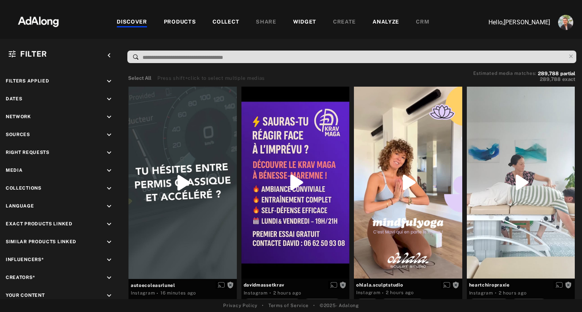 The image size is (582, 312). Describe the element at coordinates (226, 22) in the screenshot. I see `div: COLLECT` at that location.